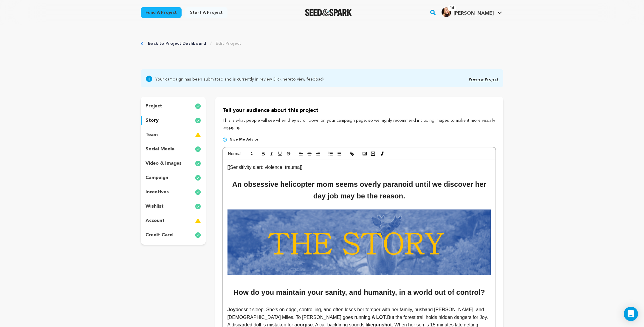 The height and width of the screenshot is (327, 644). What do you see at coordinates (154, 106) in the screenshot?
I see `p: project` at bounding box center [154, 106].